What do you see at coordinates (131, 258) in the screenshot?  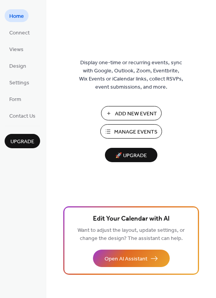 I see `button: Open AI Assistant` at bounding box center [131, 258].